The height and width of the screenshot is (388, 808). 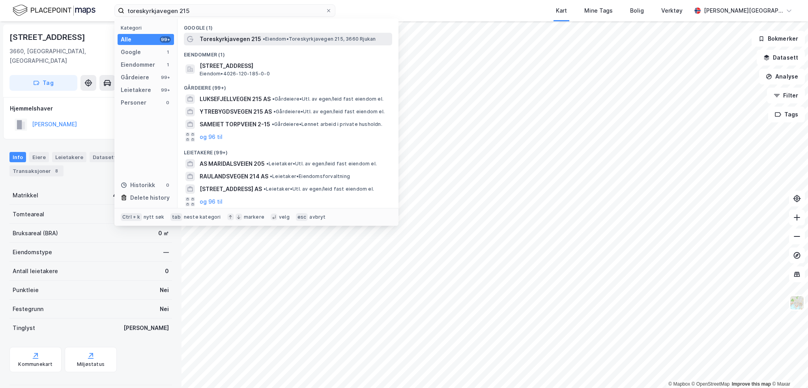 I want to click on a: Improve this map, so click(x=751, y=384).